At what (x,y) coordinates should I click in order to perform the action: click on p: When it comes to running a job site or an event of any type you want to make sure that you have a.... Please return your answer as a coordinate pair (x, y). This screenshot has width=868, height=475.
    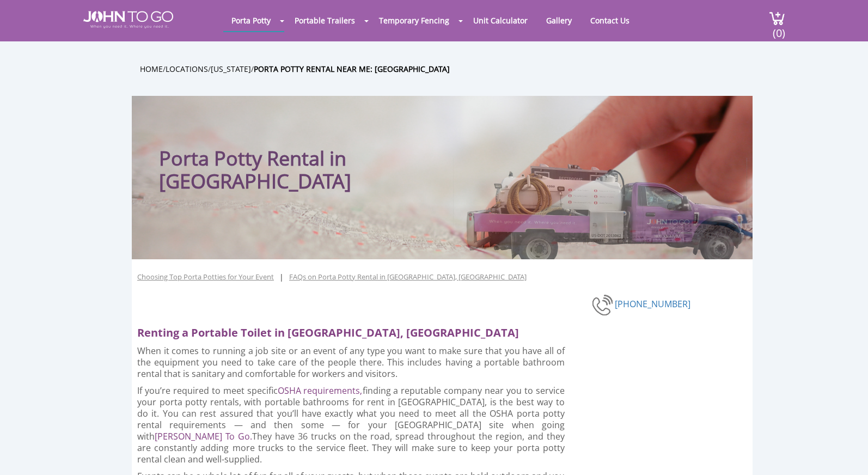
    Looking at the image, I should click on (351, 363).